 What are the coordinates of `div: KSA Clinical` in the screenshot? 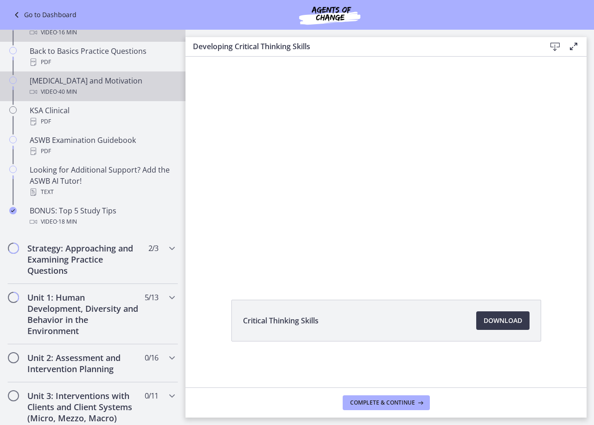 It's located at (102, 116).